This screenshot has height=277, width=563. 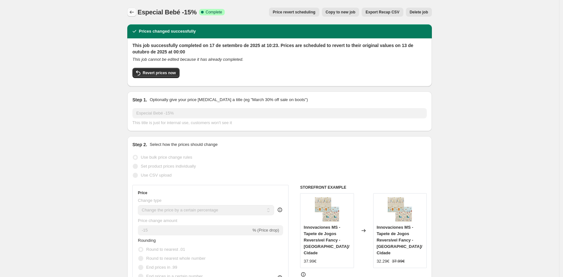 I want to click on span: Use bulk price change rules, so click(x=166, y=157).